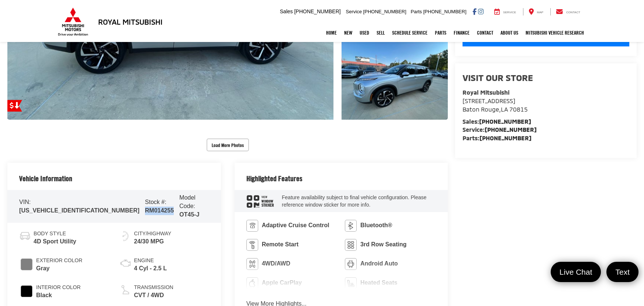 This screenshot has width=644, height=306. I want to click on a: Finance, so click(461, 33).